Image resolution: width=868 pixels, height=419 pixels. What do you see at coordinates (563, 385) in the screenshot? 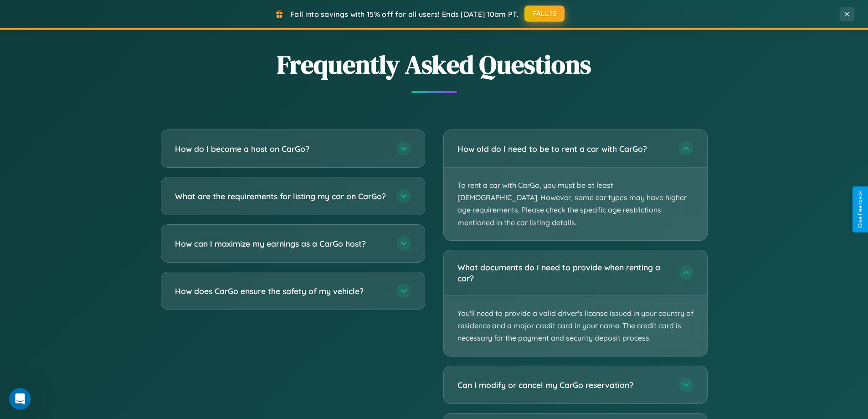
I see `h3: Can I modify or cancel my CarGo reservation?` at bounding box center [563, 385].